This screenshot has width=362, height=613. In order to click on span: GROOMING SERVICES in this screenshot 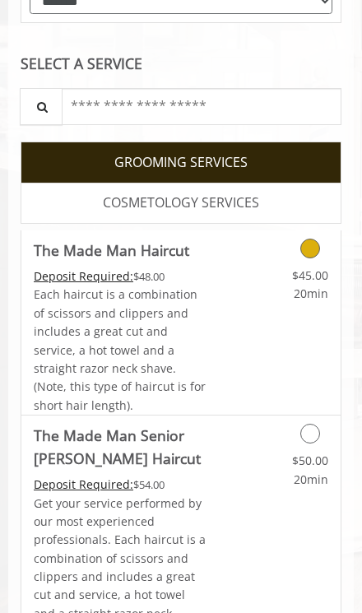, I will do `click(181, 163)`.